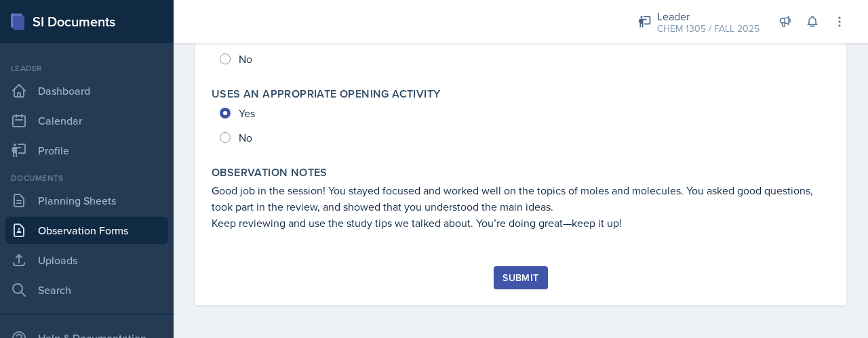 Image resolution: width=868 pixels, height=338 pixels. Describe the element at coordinates (326, 94) in the screenshot. I see `label: Uses an appropriate opening activity` at that location.